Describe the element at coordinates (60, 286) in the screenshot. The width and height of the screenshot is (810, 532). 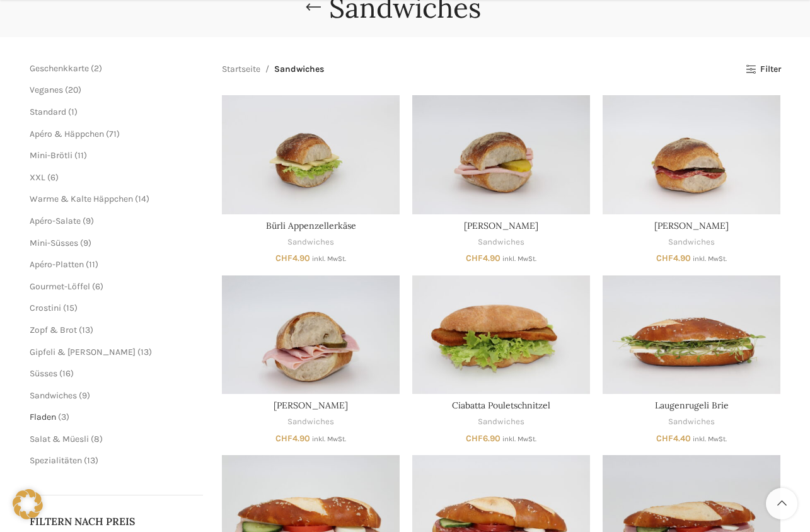
I see `a: Gourmet-Löffel` at that location.